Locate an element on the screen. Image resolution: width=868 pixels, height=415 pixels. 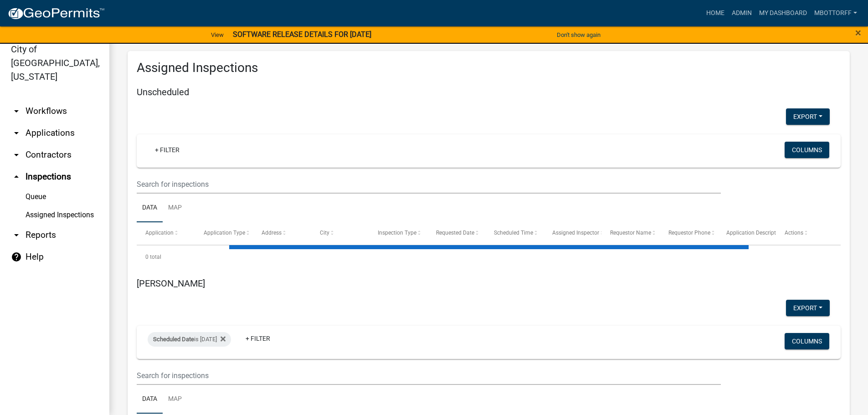
span: Requested Date is located at coordinates (455, 233).